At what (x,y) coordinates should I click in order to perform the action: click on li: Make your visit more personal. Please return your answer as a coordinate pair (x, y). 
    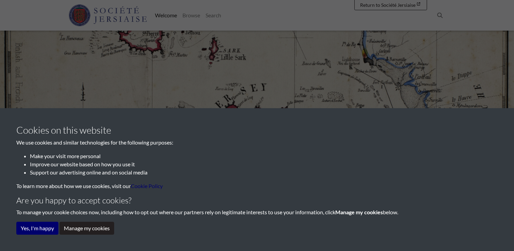
    Looking at the image, I should click on (264, 156).